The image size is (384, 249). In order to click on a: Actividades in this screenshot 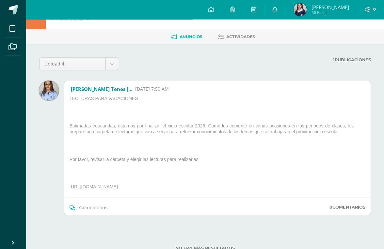, I will do `click(236, 37)`.